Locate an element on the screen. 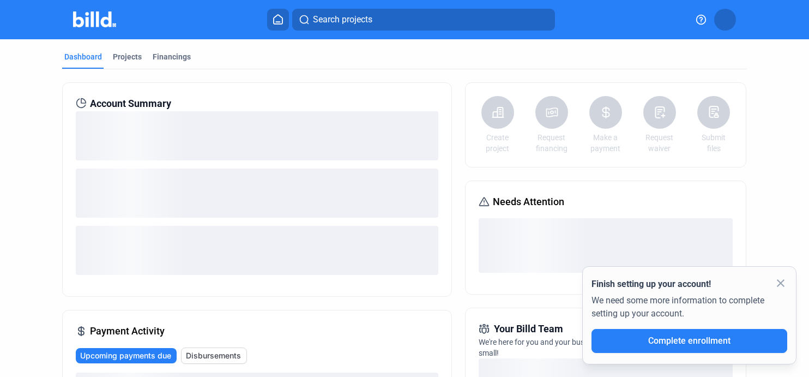 This screenshot has height=377, width=809. a: Create project is located at coordinates (498, 143).